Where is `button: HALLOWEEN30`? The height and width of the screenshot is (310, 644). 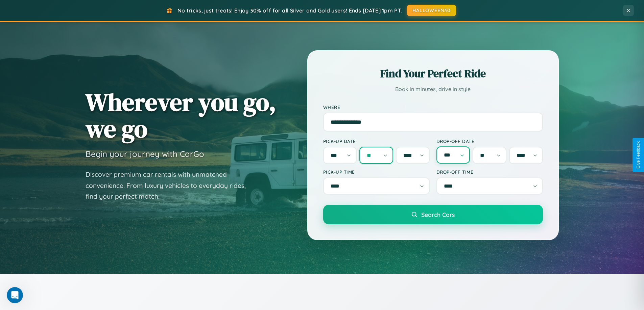
button: HALLOWEEN30 is located at coordinates (431, 10).